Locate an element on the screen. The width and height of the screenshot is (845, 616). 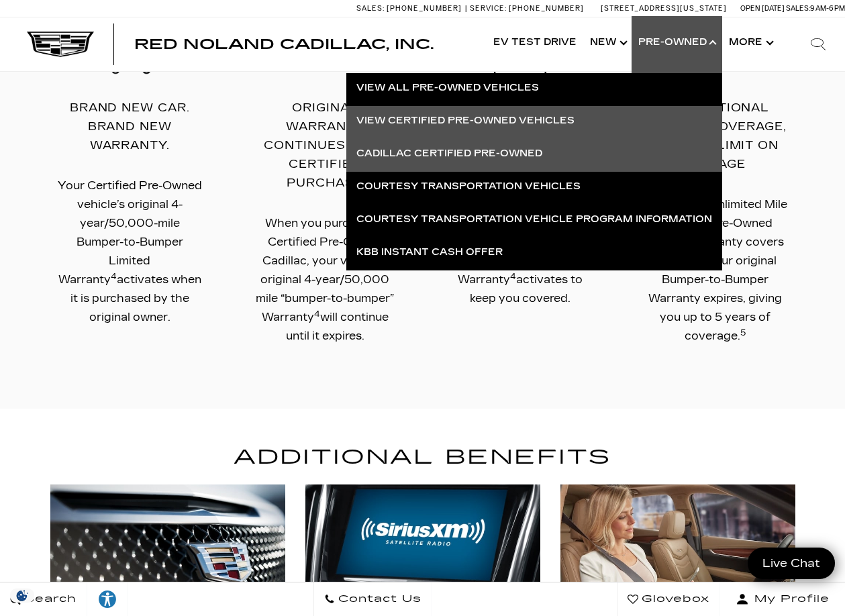
a: Cadillac Dark Logo with Cadillac White Text is located at coordinates (61, 44).